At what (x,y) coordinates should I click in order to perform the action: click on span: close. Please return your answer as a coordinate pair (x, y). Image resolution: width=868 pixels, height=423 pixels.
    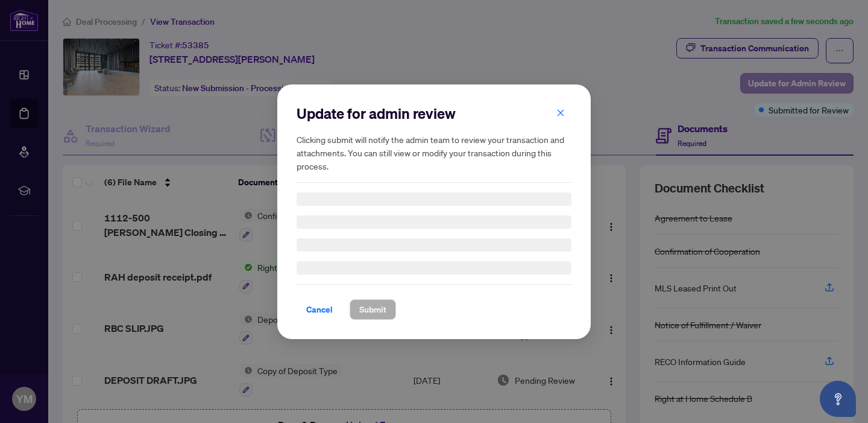
    Looking at the image, I should click on (560, 112).